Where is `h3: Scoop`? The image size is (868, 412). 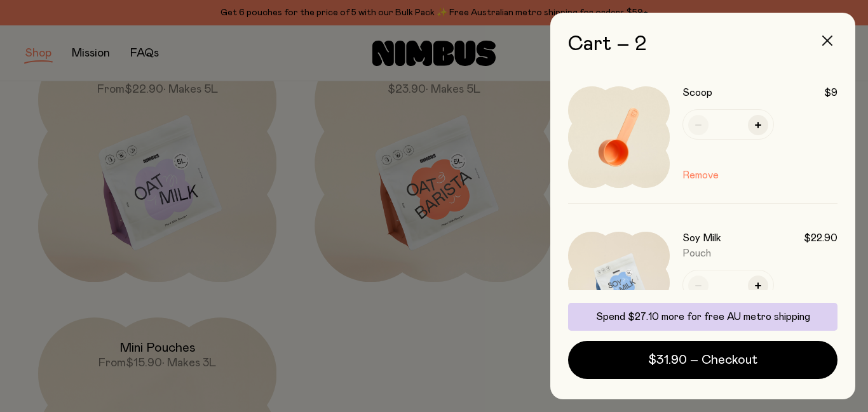 h3: Scoop is located at coordinates (697, 93).